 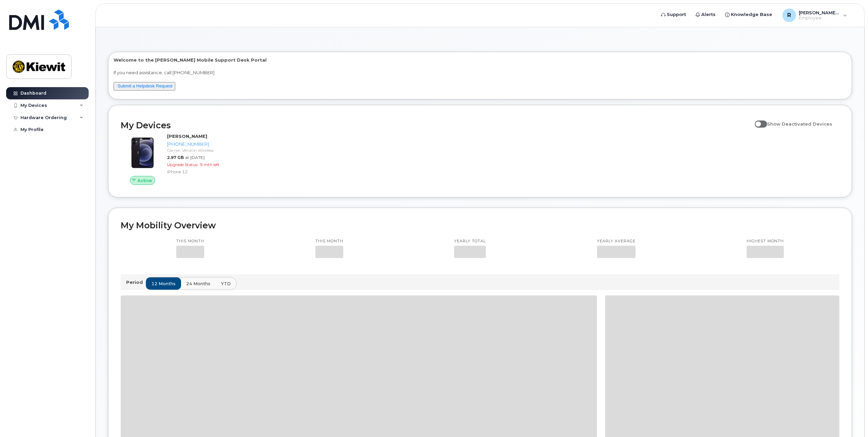 What do you see at coordinates (229, 172) in the screenshot?
I see `div: iPhone 12` at bounding box center [229, 172].